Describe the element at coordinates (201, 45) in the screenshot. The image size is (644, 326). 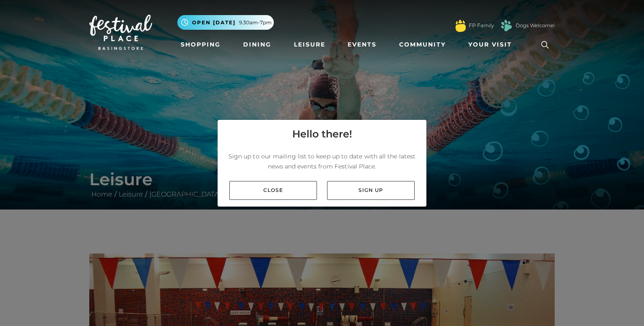
I see `a: Shopping` at that location.